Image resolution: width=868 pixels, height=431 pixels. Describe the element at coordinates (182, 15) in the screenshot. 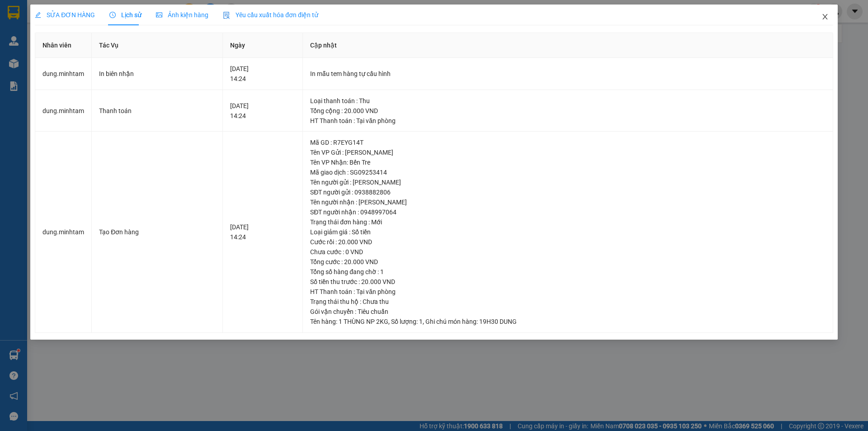

I see `span: Ảnh kiện hàng` at that location.